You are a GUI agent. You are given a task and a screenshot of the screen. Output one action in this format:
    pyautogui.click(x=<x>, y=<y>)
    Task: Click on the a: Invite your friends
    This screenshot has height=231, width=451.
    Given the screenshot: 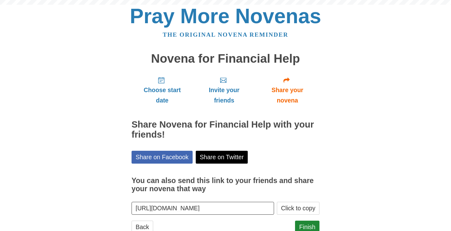 What is the action you would take?
    pyautogui.click(x=224, y=90)
    